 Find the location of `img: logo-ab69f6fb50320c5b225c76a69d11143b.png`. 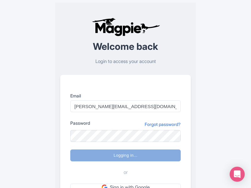

img: logo-ab69f6fb50320c5b225c76a69d11143b.png is located at coordinates (126, 27).